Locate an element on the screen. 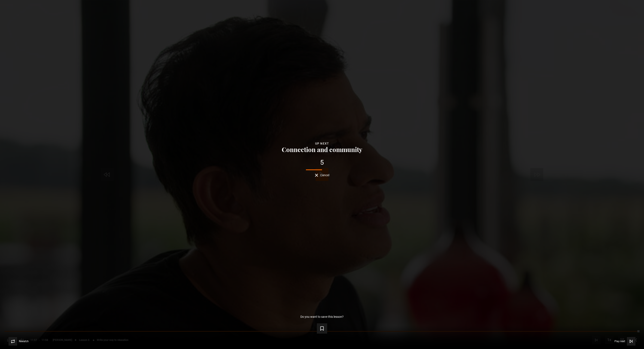 This screenshot has height=349, width=644. span: Play next is located at coordinates (620, 341).